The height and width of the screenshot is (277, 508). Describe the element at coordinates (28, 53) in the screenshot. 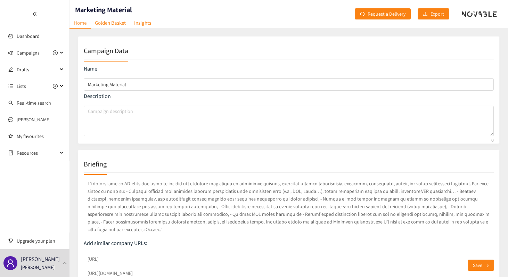

I see `span: Campaigns` at that location.